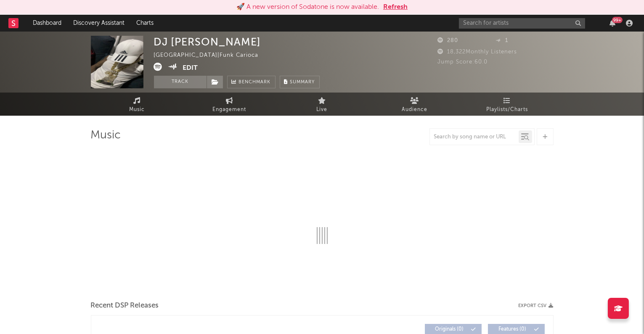 Image resolution: width=644 pixels, height=334 pixels. Describe the element at coordinates (502, 40) in the screenshot. I see `span: 1` at that location.